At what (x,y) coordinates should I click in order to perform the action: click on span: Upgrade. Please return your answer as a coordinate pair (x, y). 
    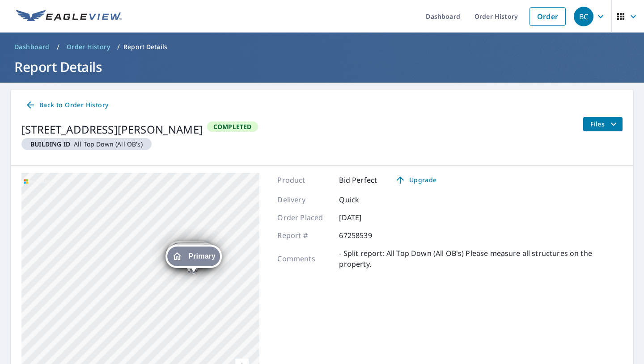
    Looking at the image, I should click on (416, 180).